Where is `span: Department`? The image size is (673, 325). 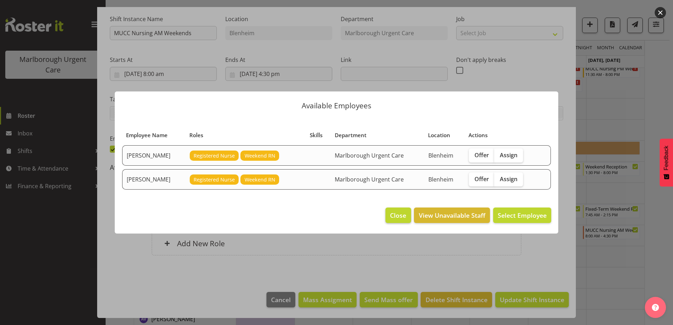
span: Department is located at coordinates (351, 135).